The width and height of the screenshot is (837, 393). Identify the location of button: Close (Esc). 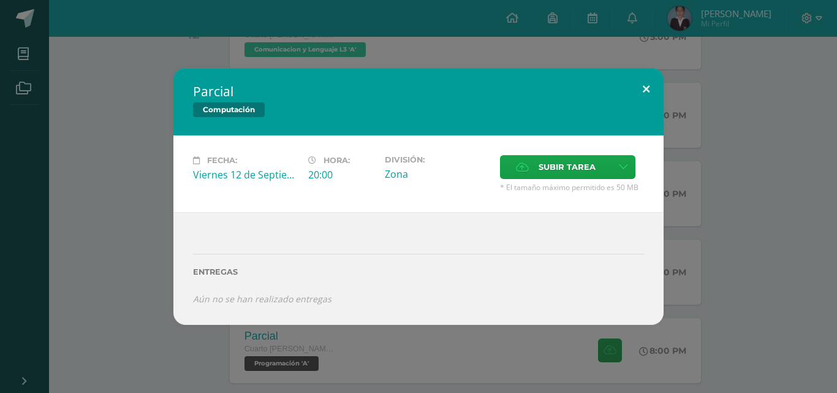
(646, 89).